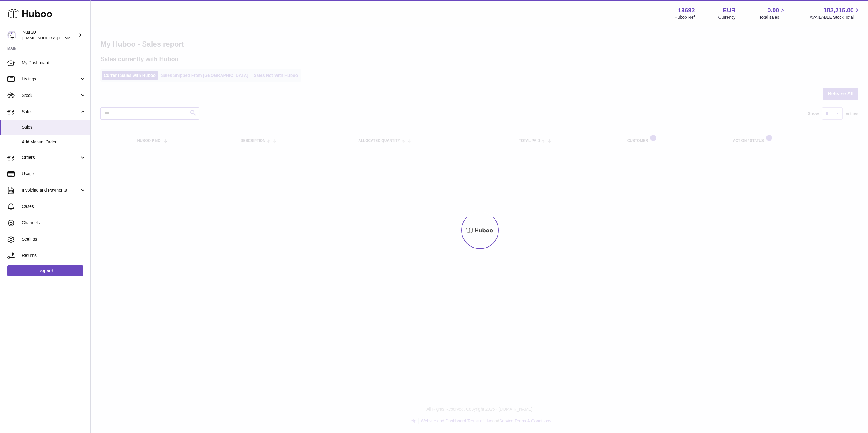 Image resolution: width=868 pixels, height=433 pixels. I want to click on span: 0.00, so click(773, 10).